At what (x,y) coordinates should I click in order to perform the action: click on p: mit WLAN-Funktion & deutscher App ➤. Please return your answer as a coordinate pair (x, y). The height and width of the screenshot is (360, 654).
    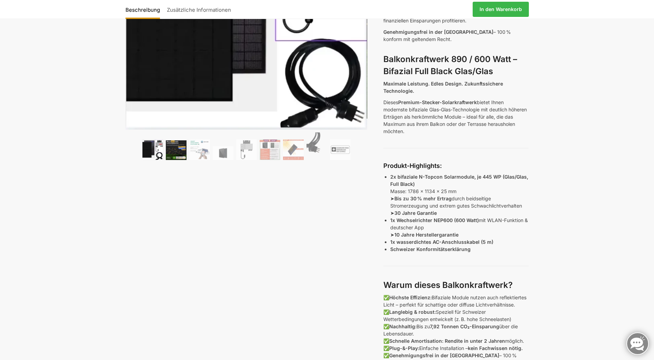
    Looking at the image, I should click on (460, 227).